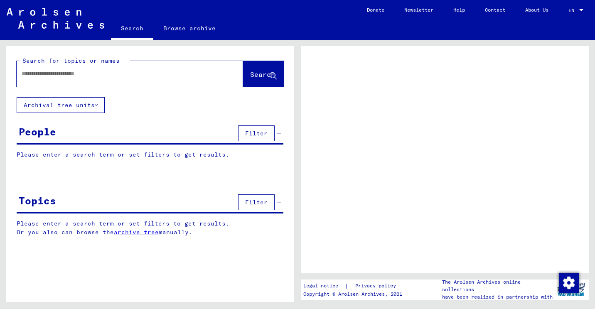 This screenshot has height=309, width=595. Describe the element at coordinates (37, 132) in the screenshot. I see `div: People` at that location.